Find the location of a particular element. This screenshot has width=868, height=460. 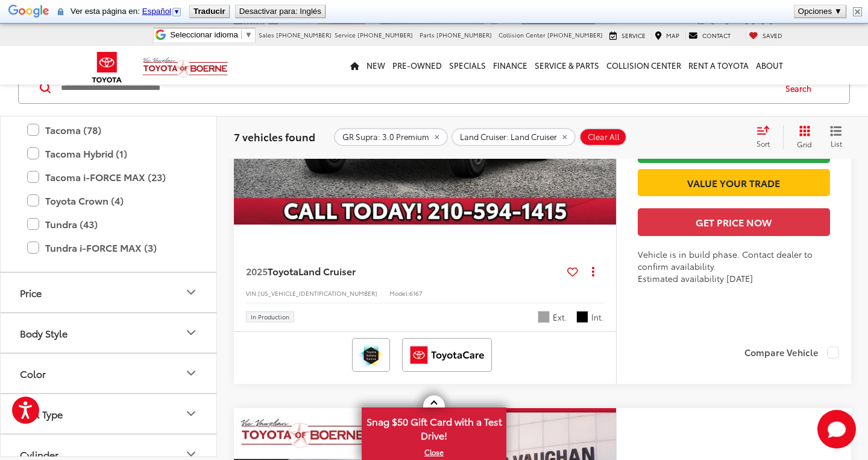

span: List is located at coordinates (836, 143).